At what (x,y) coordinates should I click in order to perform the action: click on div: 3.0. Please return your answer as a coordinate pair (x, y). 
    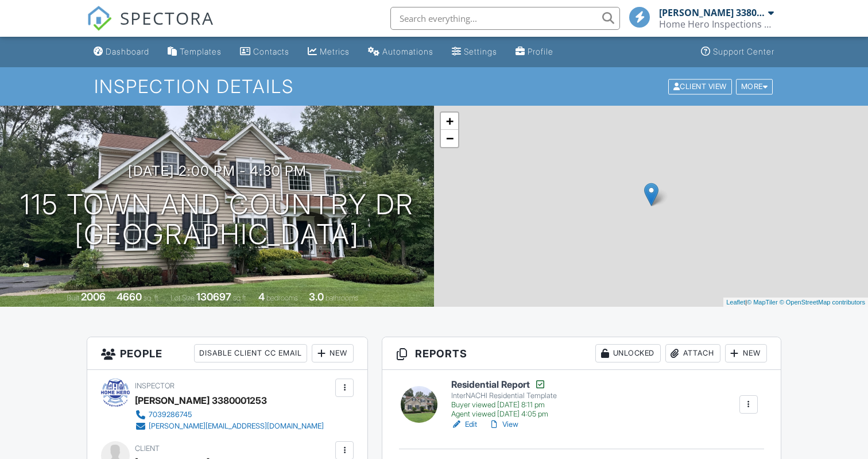
    Looking at the image, I should click on (316, 296).